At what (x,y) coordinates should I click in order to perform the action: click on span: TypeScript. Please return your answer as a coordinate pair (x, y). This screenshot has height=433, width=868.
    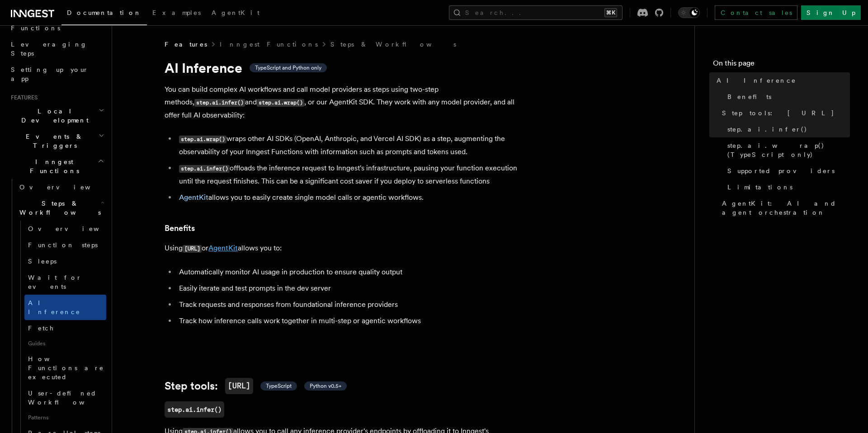
    Looking at the image, I should click on (279, 385).